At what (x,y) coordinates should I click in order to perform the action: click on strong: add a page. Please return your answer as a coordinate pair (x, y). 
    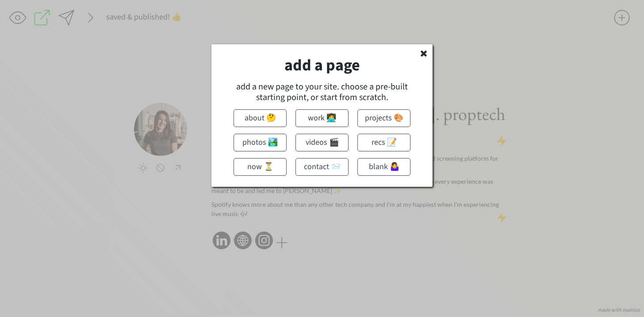
    Looking at the image, I should click on (322, 65).